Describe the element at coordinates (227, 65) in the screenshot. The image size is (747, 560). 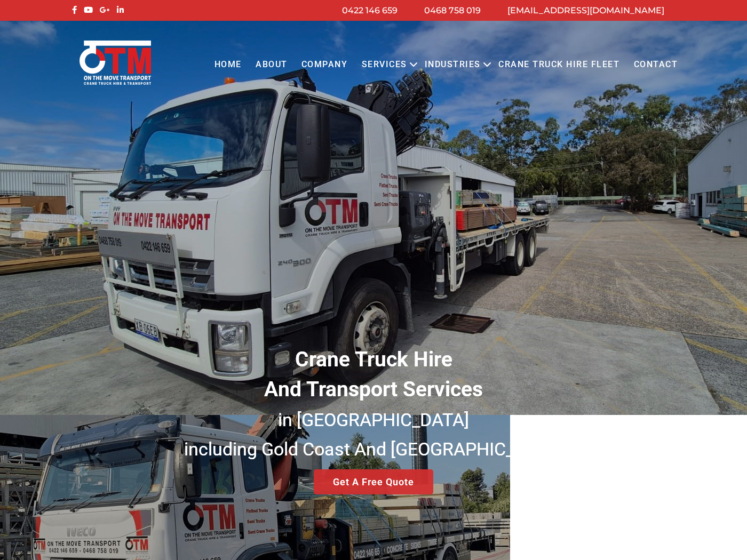
I see `a: Home` at that location.